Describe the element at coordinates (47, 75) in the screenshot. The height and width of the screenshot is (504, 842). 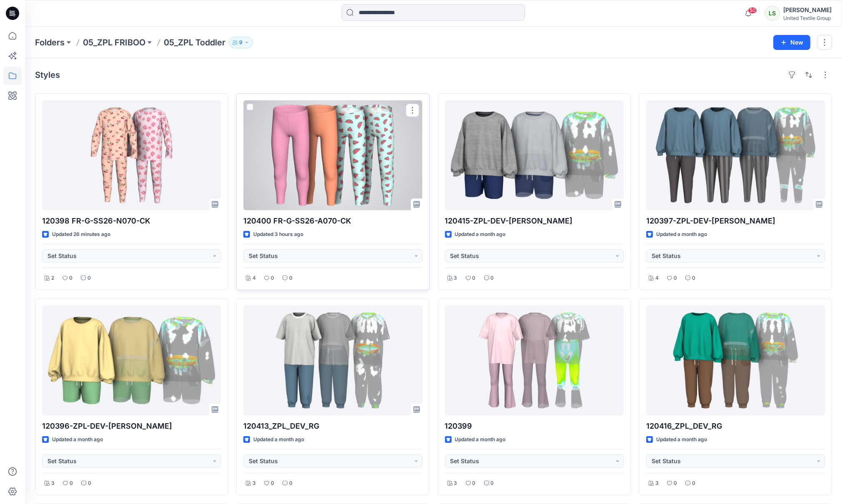
I see `h4: Styles` at that location.